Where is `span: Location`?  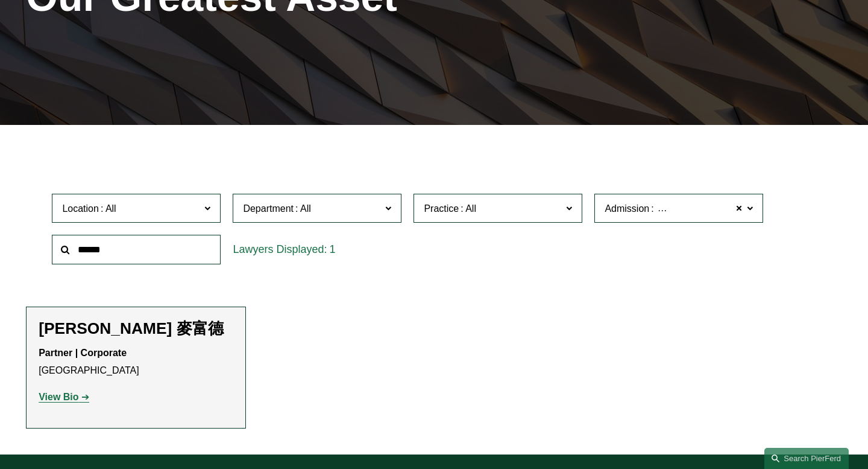
span: Location is located at coordinates (81, 208).